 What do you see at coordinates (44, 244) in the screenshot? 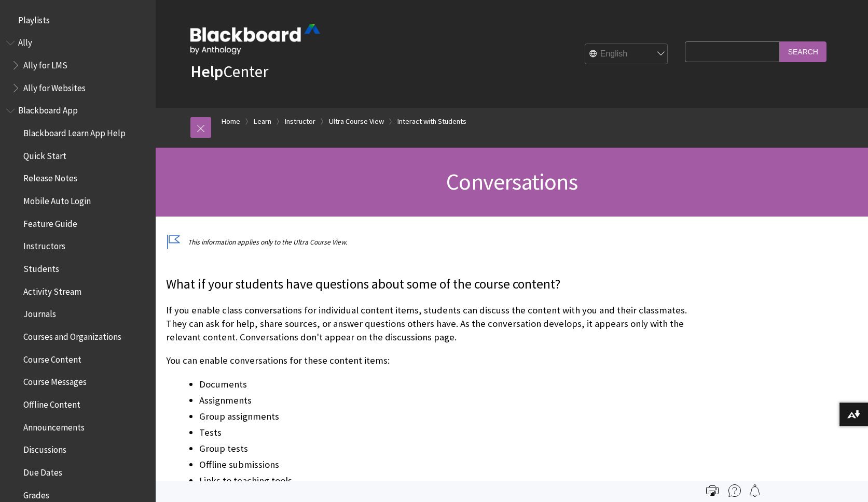
I see `span: Instructors` at bounding box center [44, 244].